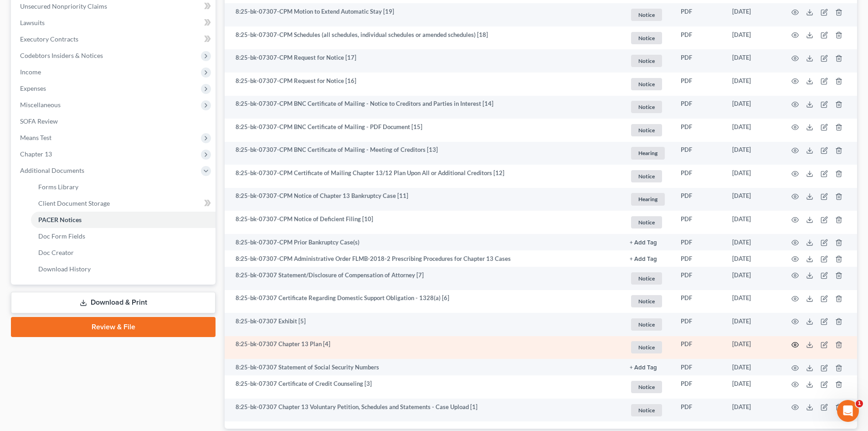 This screenshot has width=868, height=431. What do you see at coordinates (39, 121) in the screenshot?
I see `span: SOFA Review` at bounding box center [39, 121].